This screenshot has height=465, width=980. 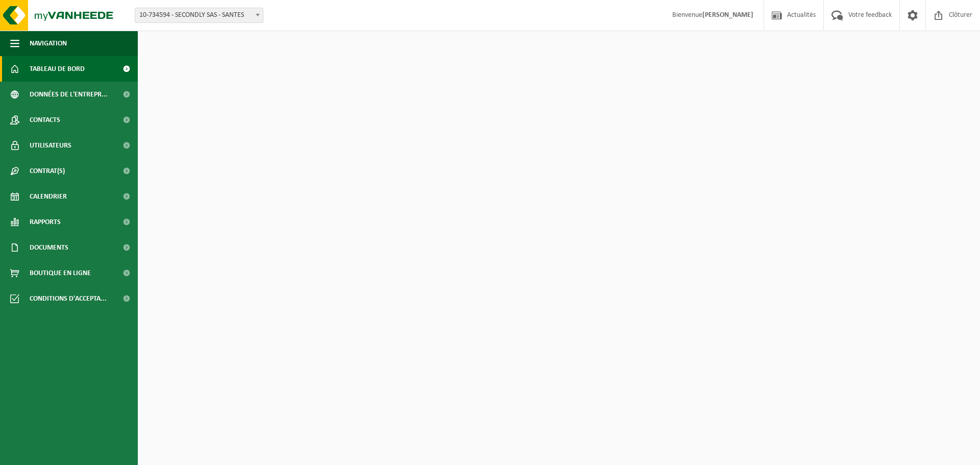 I want to click on span: Conditions d'accepta..., so click(x=68, y=299).